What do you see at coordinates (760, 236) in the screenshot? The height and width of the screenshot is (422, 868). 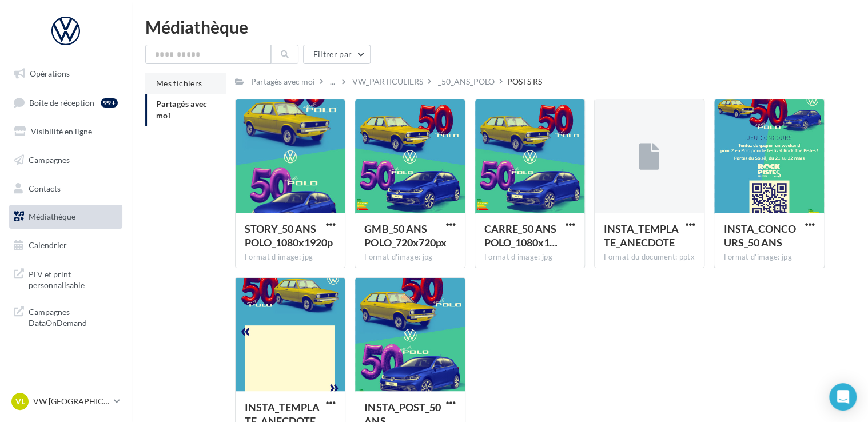 I see `span: INSTA_CONCOURS_50 ANS` at bounding box center [760, 236].